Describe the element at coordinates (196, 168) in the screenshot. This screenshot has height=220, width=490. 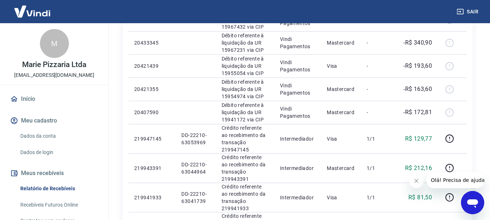
I see `p: DD-22210-63044964` at that location.